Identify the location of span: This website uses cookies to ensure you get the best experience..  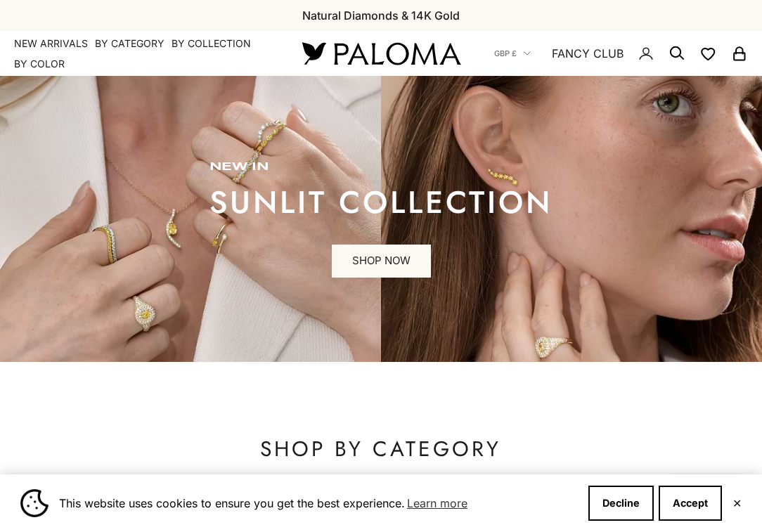
(318, 503).